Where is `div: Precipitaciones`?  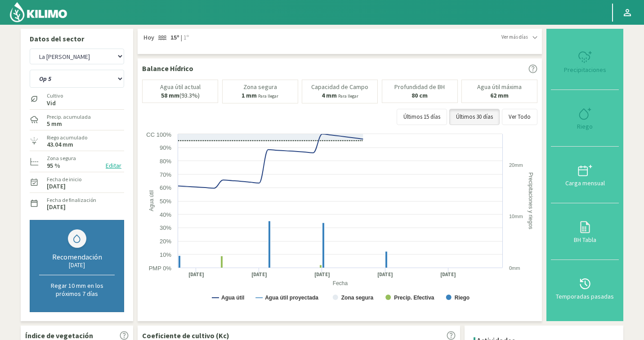
div: Precipitaciones is located at coordinates (585, 70).